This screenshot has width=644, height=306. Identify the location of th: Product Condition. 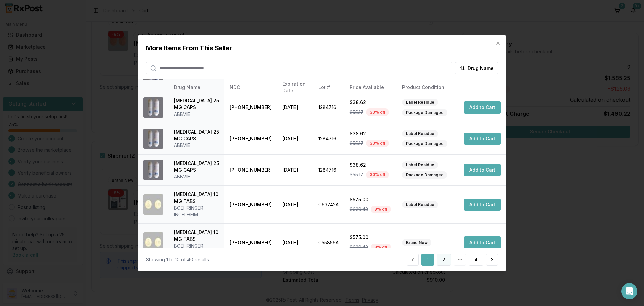
(428, 87).